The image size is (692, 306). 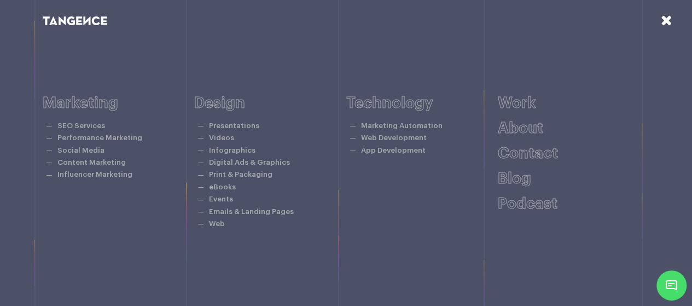 What do you see at coordinates (81, 125) in the screenshot?
I see `a: SEO Services` at bounding box center [81, 125].